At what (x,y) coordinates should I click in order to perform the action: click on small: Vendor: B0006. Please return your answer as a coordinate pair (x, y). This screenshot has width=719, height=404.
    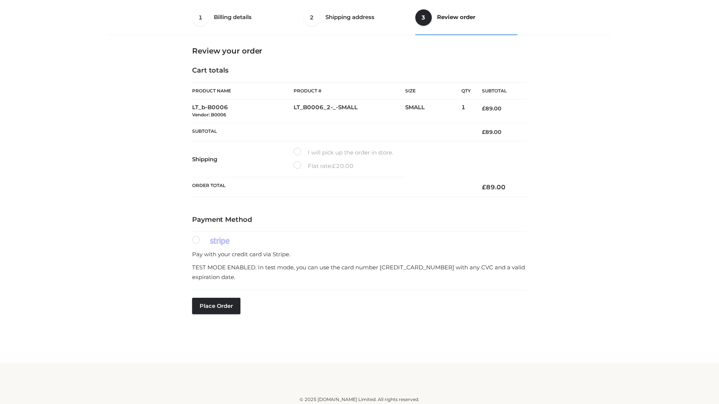
    Looking at the image, I should click on (209, 115).